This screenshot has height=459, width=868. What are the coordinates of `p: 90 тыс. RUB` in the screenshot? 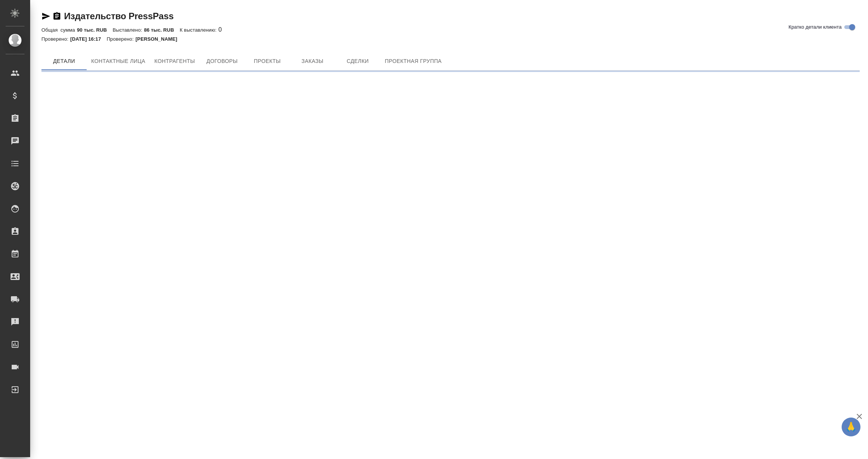 It's located at (95, 30).